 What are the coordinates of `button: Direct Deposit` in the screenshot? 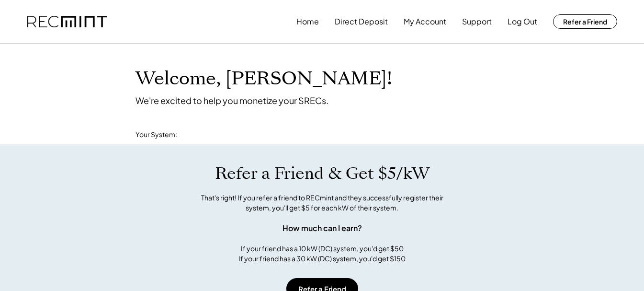 It's located at (361, 21).